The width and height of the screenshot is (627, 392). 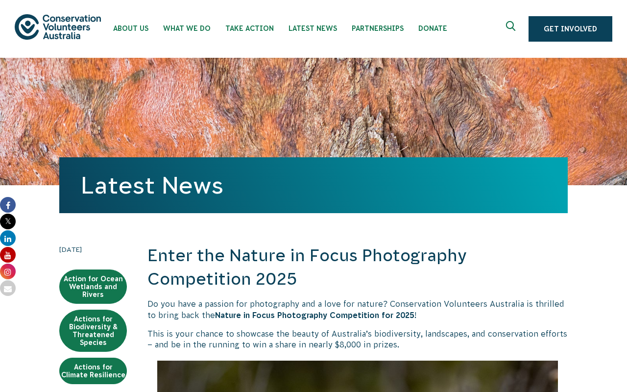 What do you see at coordinates (357, 309) in the screenshot?
I see `p: Do you have a passion for photography and a love for nature? Conservation Volunteers Australia is...` at bounding box center [357, 309].